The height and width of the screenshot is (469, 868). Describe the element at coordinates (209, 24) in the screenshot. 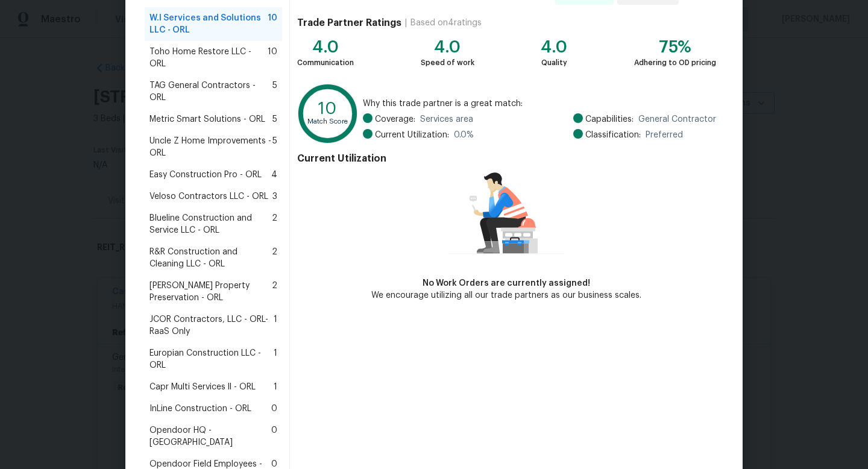

I see `span: W.I Services and Solutions LLC - ORL` at that location.